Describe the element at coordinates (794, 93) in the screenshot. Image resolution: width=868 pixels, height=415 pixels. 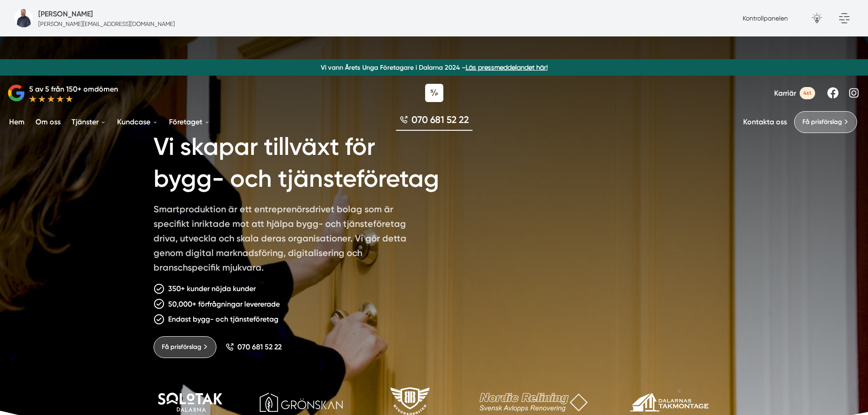
I see `a: Karriär 4st` at that location.